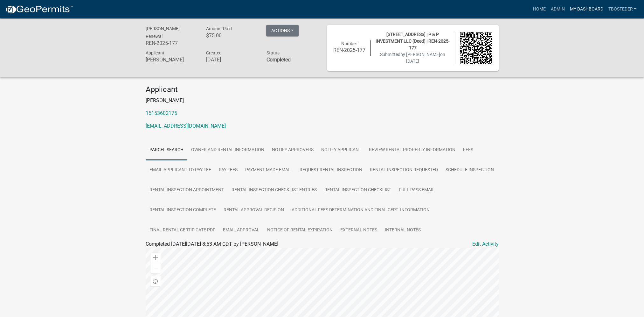 This screenshot has height=317, width=644. I want to click on a: Email Applicant to Pay Fee, so click(180, 170).